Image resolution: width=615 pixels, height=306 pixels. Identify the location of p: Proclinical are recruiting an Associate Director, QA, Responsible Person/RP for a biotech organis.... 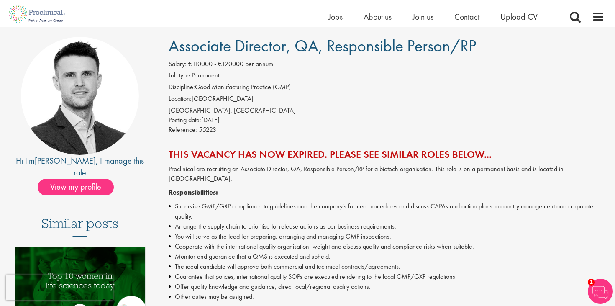
(386, 174).